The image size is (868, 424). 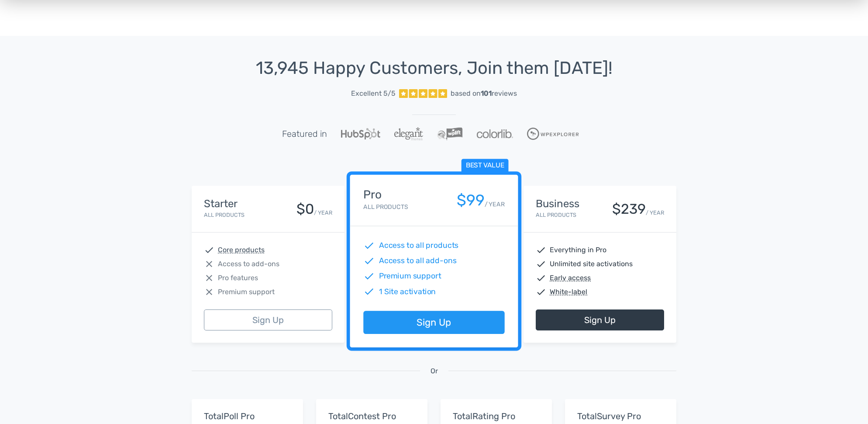 What do you see at coordinates (407, 292) in the screenshot?
I see `span: 1 Site activation` at bounding box center [407, 292].